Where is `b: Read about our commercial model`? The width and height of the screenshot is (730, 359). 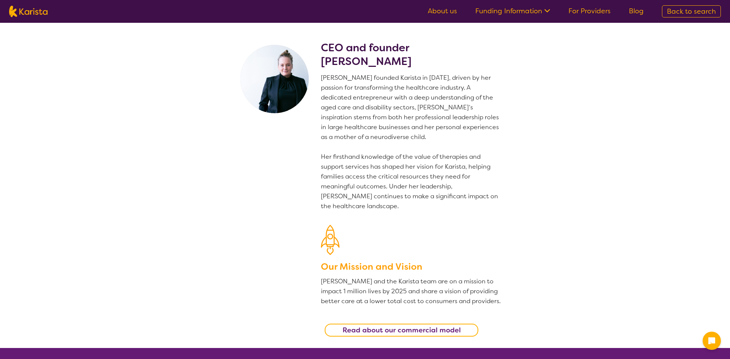
b: Read about our commercial model is located at coordinates (401, 330).